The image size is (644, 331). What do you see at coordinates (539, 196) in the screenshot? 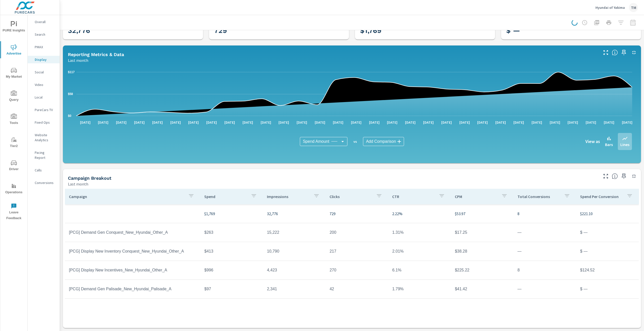
I see `p: Total Conversions` at bounding box center [539, 196].